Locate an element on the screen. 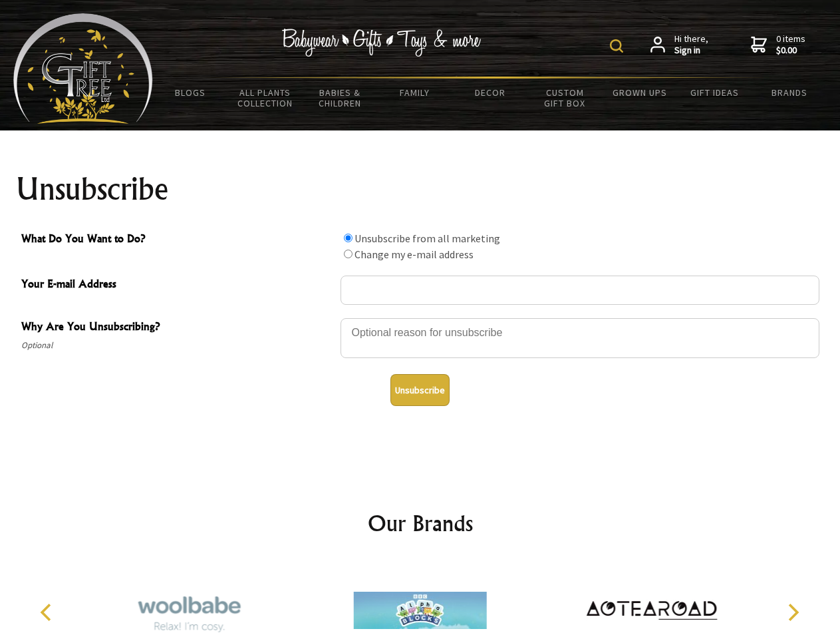  a: Brands is located at coordinates (789, 92).